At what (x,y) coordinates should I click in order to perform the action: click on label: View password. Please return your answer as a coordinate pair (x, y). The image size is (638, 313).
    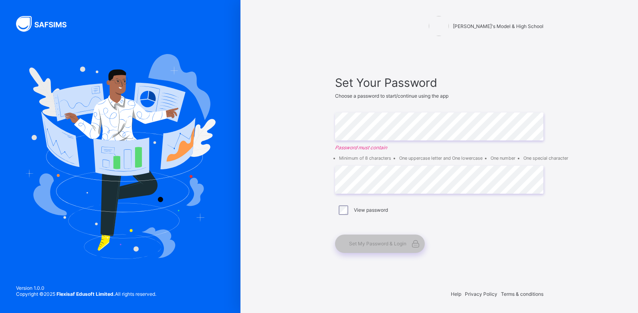
    Looking at the image, I should click on (371, 210).